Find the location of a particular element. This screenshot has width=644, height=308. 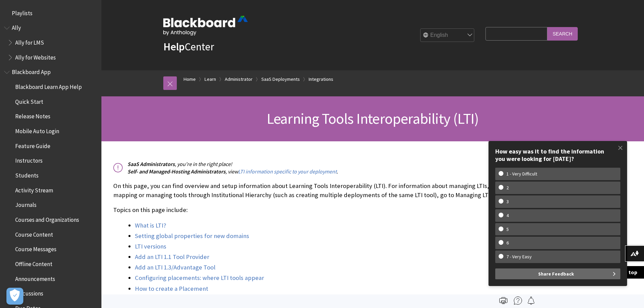

w-span: 3 is located at coordinates (508, 202).